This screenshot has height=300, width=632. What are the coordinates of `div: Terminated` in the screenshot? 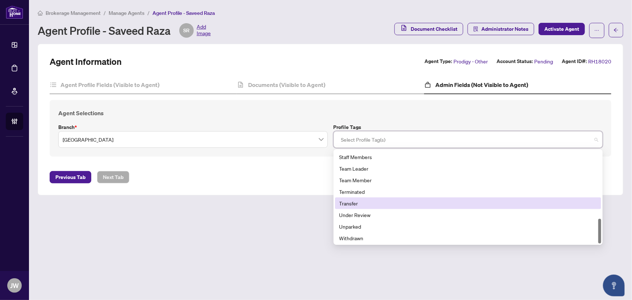 It's located at (468, 192).